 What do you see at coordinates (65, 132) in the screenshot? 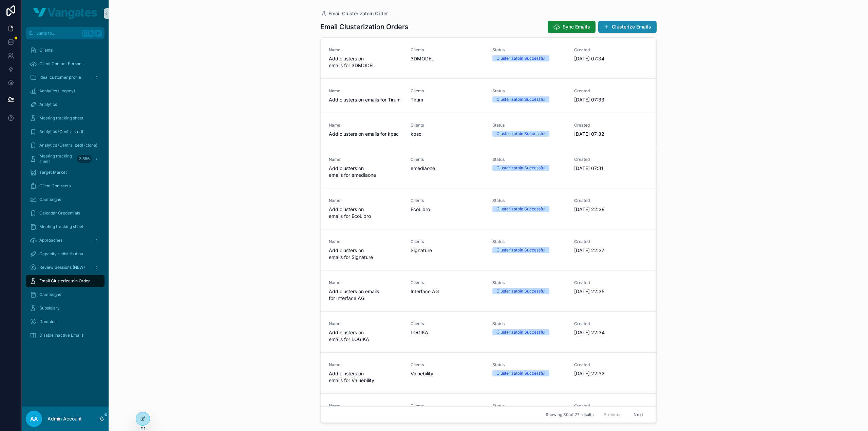
I see `a: Analytics (Centralized)` at bounding box center [65, 132].